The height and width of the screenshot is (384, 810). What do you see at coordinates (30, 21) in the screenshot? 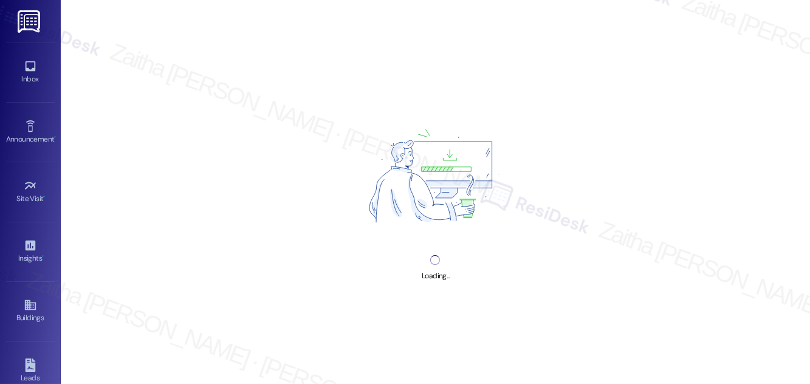
I see `img: ResiDesk Logo` at bounding box center [30, 21].